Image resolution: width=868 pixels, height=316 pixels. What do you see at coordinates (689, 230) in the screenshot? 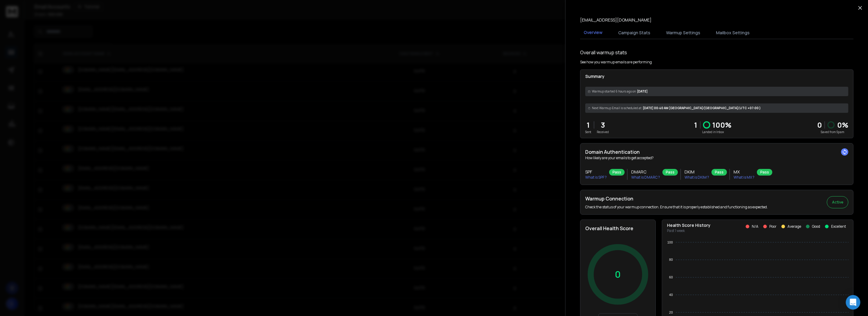
I see `p: Past 1 week` at bounding box center [689, 230].